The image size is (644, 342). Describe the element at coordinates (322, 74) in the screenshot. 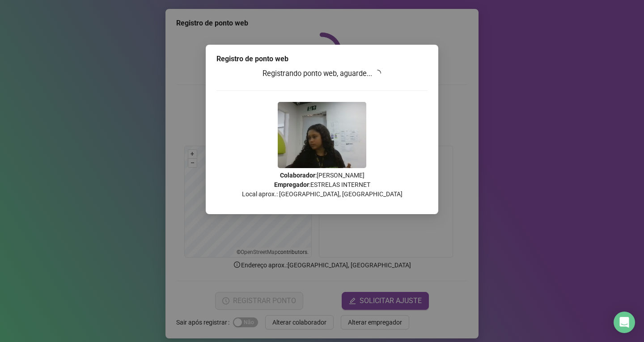

I see `h3: Registrando ponto web, aguarde...` at that location.